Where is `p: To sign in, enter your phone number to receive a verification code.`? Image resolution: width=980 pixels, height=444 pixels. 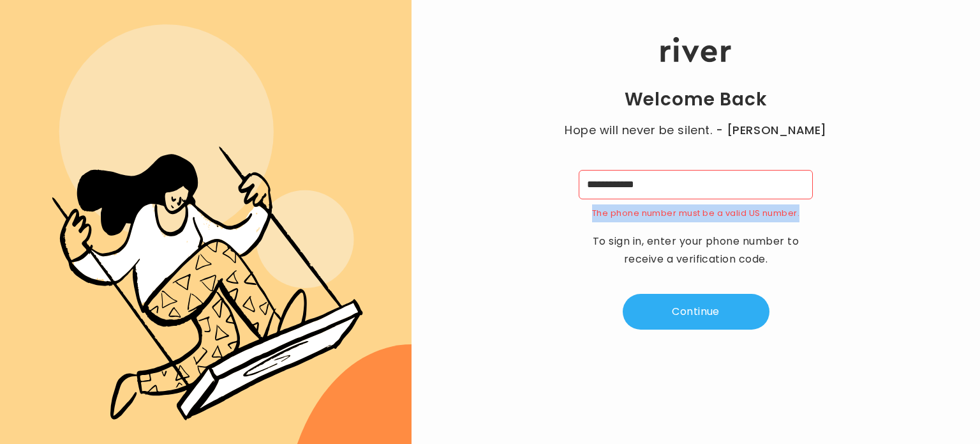
p: To sign in, enter your phone number to receive a verification code. is located at coordinates (696, 250).